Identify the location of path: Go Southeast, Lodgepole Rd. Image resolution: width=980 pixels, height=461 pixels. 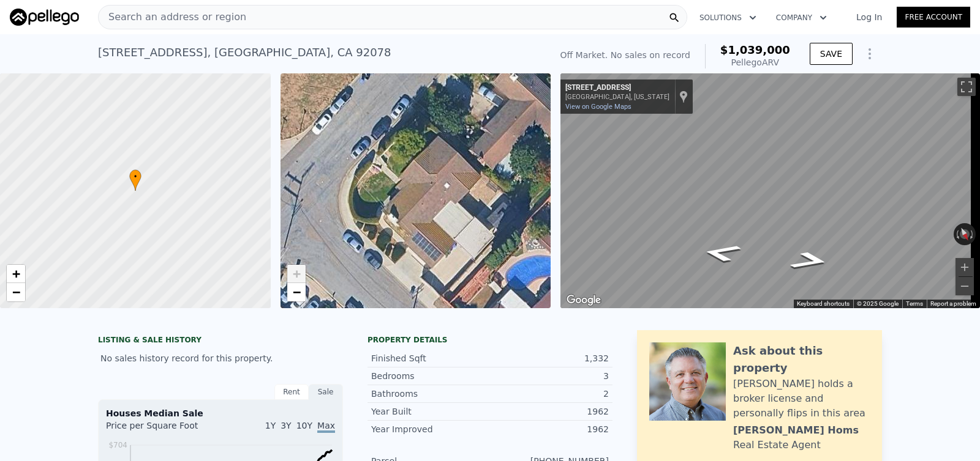
(722, 252).